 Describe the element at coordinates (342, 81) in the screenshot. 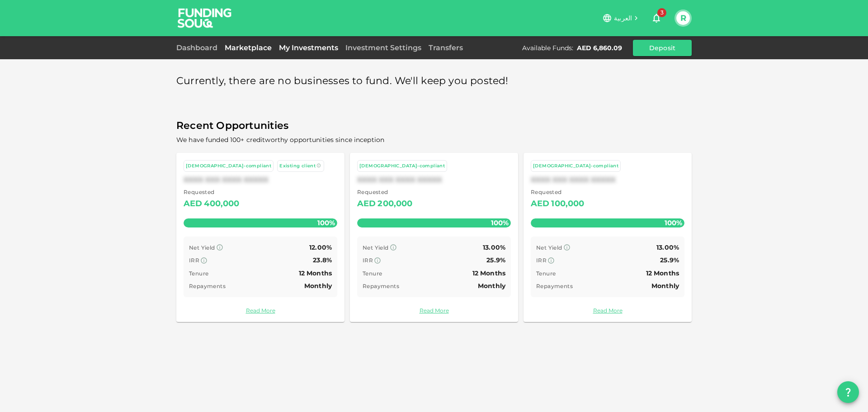

I see `span: Currently, there are no businesses to fund. We'll keep you posted!` at that location.